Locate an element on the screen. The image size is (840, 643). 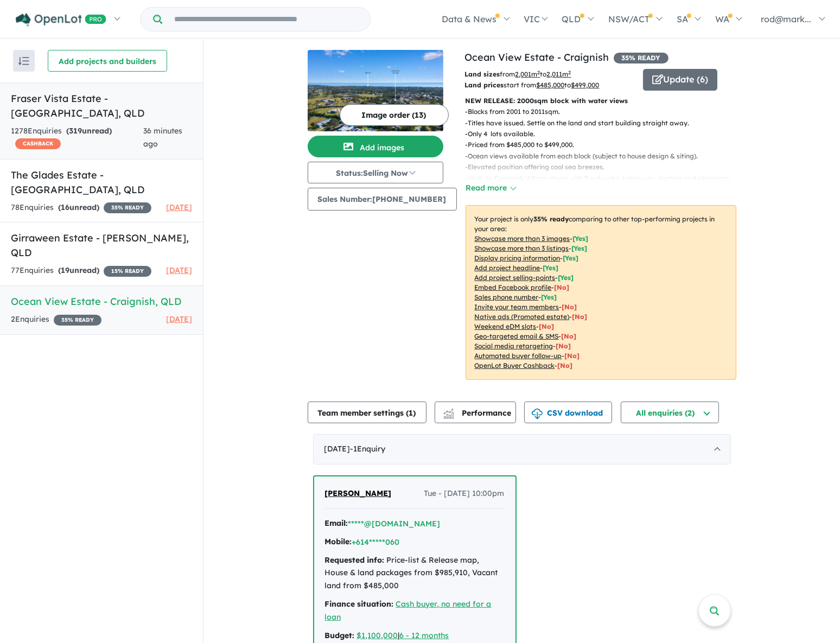
span: - 1 Enquir y is located at coordinates (368, 449).